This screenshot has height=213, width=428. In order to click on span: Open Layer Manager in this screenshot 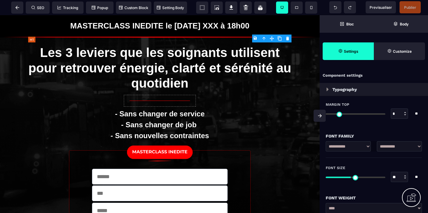, I will do `click(401, 24)`.